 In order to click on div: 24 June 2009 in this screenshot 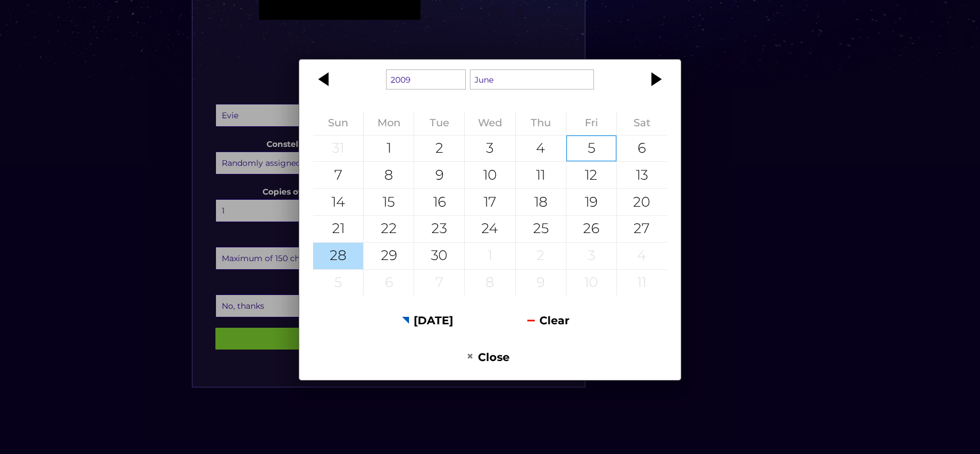, I will do `click(490, 229)`.